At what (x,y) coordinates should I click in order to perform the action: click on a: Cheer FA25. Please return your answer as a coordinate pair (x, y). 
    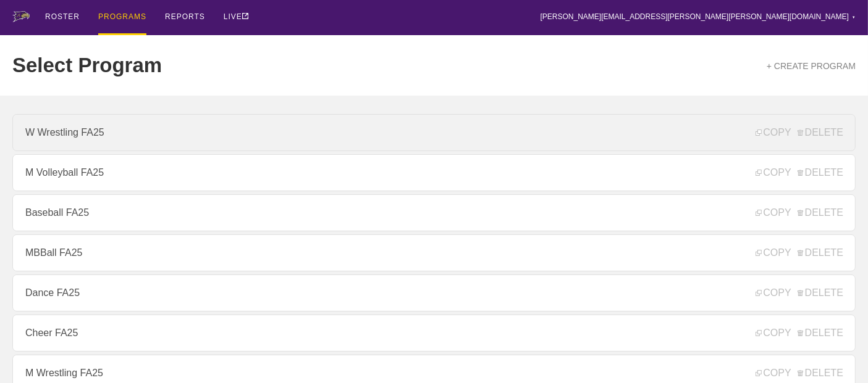
    Looking at the image, I should click on (433, 333).